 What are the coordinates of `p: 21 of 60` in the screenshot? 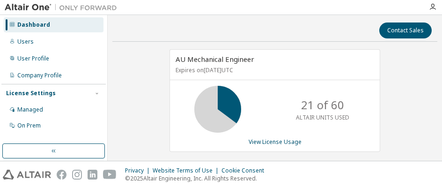 It's located at (323, 105).